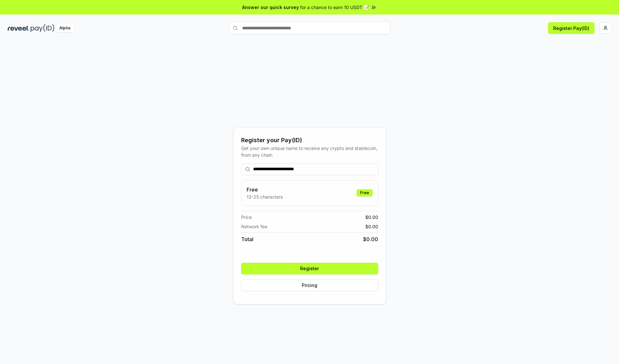 The height and width of the screenshot is (364, 619). I want to click on img: reveel_dark, so click(18, 28).